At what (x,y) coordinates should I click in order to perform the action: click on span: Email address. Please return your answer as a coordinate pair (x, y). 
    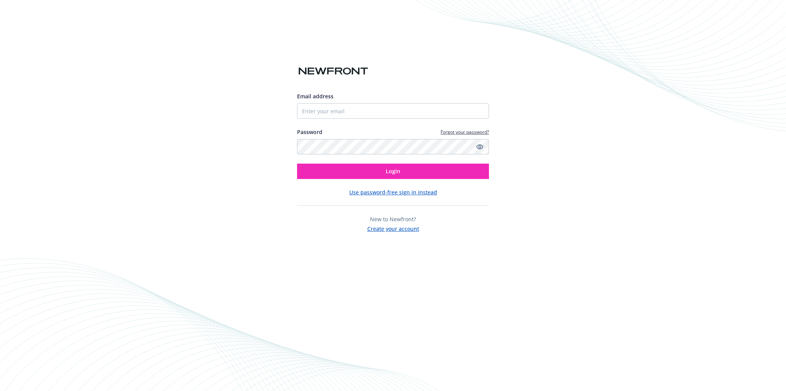
    Looking at the image, I should click on (315, 96).